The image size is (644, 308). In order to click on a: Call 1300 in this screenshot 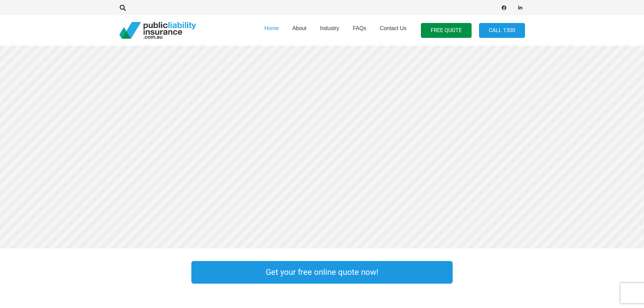, I will do `click(502, 31)`.